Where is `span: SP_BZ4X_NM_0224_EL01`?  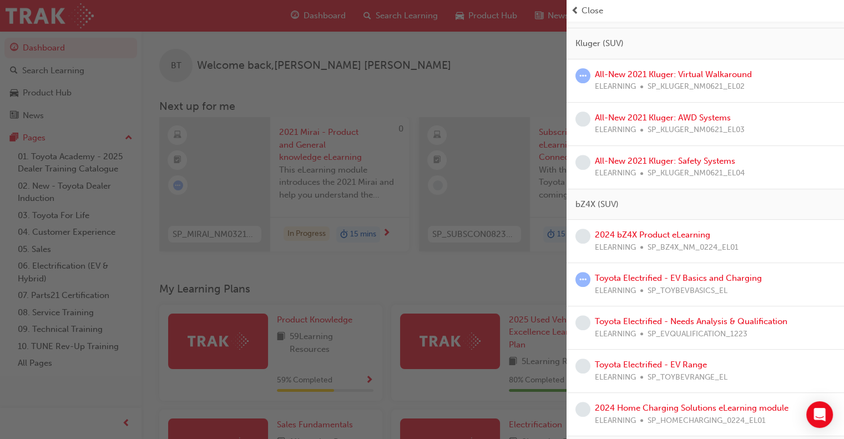 span: SP_BZ4X_NM_0224_EL01 is located at coordinates (693, 247).